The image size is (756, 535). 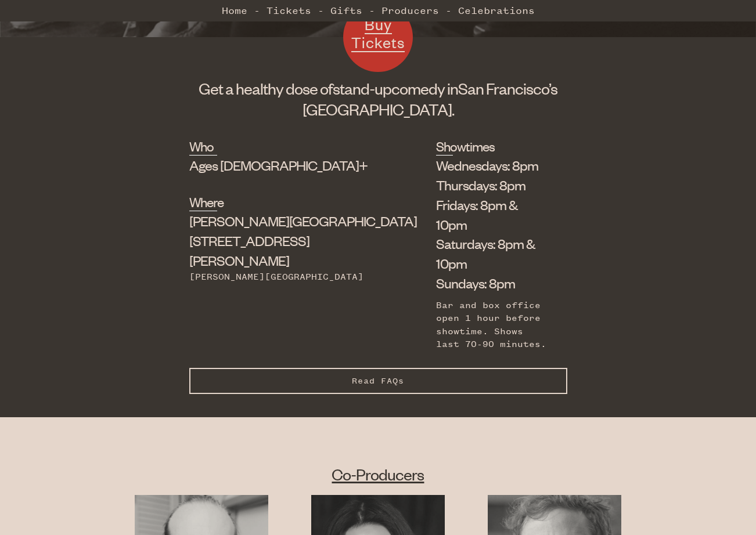 What do you see at coordinates (493, 185) in the screenshot?
I see `li: Thursdays: 8pm` at bounding box center [493, 185].